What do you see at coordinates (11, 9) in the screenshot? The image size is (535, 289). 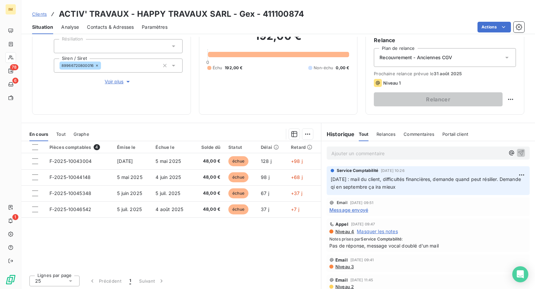 I see `div: IM` at bounding box center [11, 9].